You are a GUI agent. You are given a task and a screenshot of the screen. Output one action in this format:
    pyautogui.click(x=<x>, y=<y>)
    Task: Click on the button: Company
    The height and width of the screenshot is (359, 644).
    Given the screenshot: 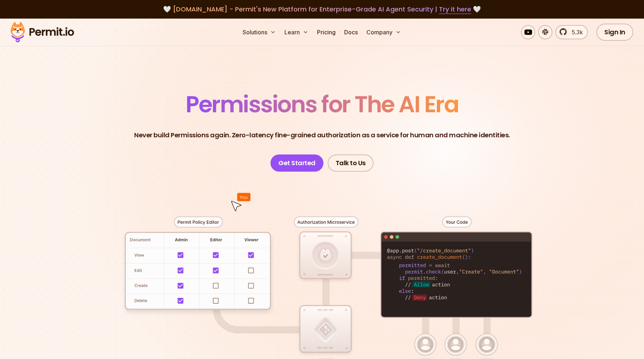 What is the action you would take?
    pyautogui.click(x=383, y=32)
    